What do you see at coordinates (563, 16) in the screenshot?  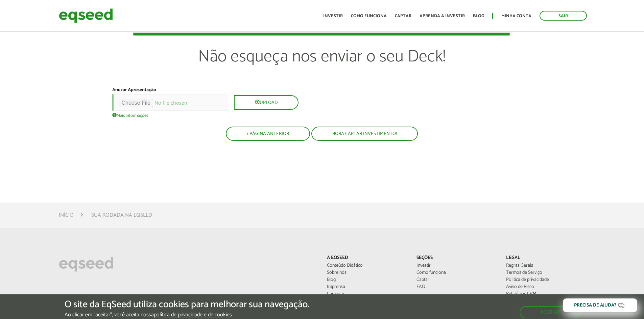 I see `a: Sair` at bounding box center [563, 16].